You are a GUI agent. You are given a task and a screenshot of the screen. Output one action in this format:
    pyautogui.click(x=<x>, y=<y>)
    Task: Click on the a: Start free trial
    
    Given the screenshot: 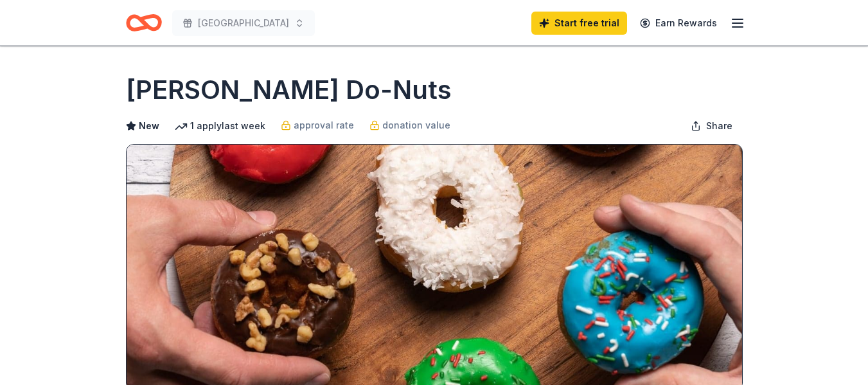 What is the action you would take?
    pyautogui.click(x=579, y=24)
    